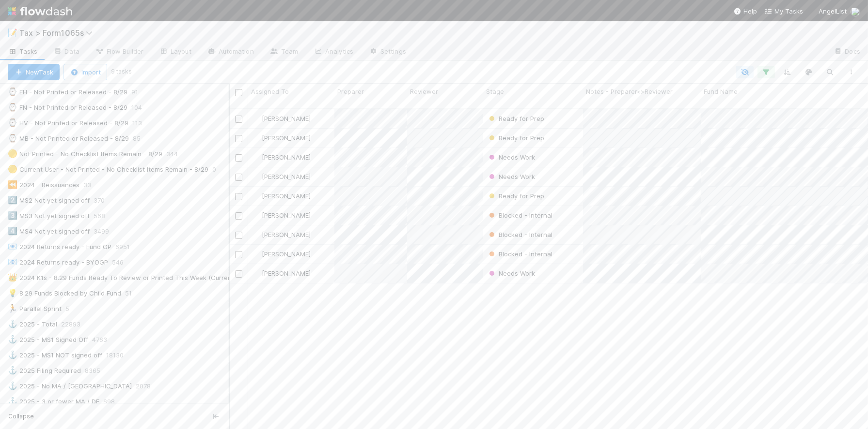  Describe the element at coordinates (67, 92) in the screenshot. I see `div: EH - Not Printed or Released - 8/29` at that location.